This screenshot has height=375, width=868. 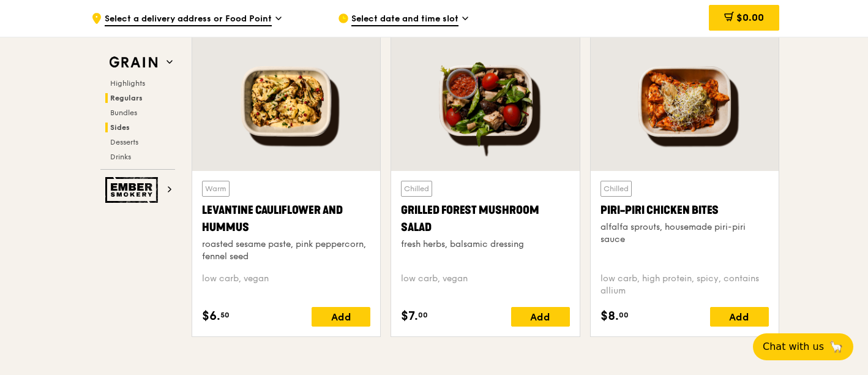 I want to click on span: Desserts, so click(x=124, y=142).